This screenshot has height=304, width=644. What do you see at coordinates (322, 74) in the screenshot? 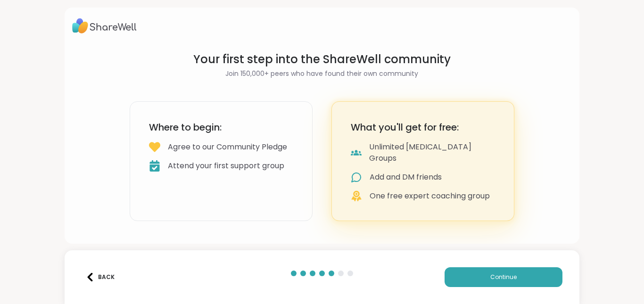
I see `h2: Join 150,000+ peers who have found their own community` at bounding box center [322, 74].